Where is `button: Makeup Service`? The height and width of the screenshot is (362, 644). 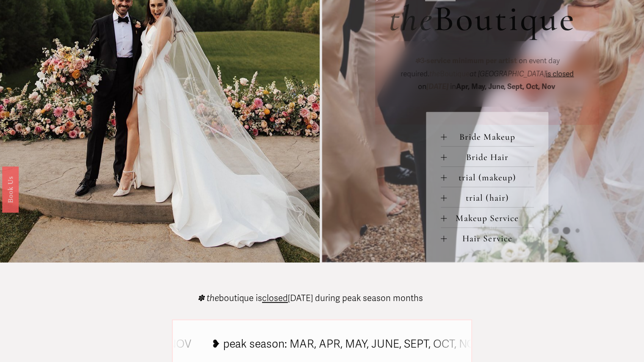
button: Makeup Service is located at coordinates (487, 217).